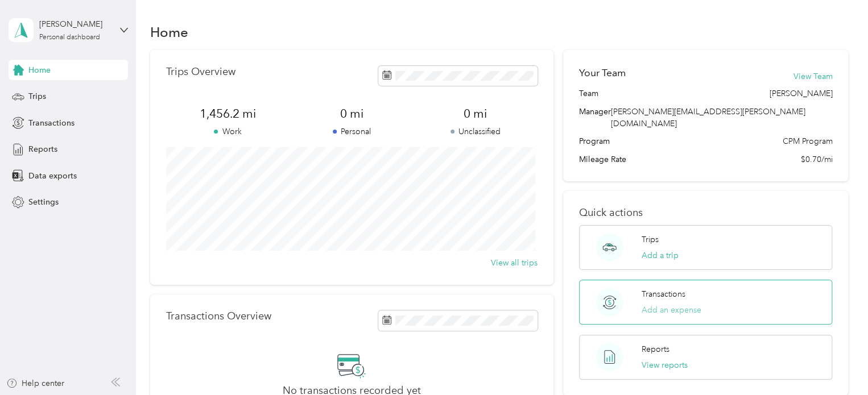  I want to click on span: Trips, so click(37, 96).